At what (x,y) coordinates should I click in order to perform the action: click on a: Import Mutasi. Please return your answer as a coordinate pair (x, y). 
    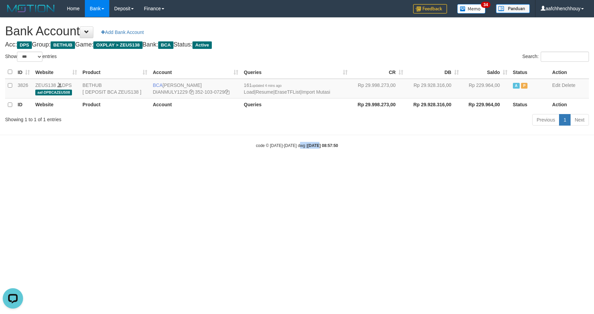
    Looking at the image, I should click on (316, 92).